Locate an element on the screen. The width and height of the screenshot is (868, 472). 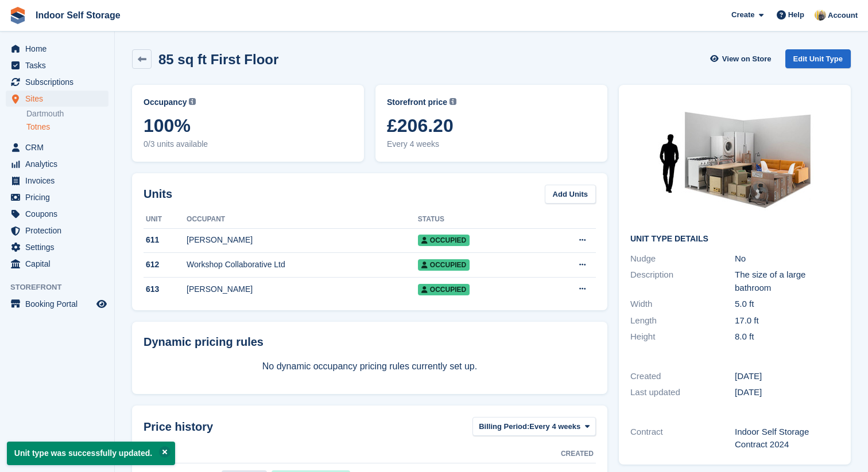
a: Add Units is located at coordinates (570, 194).